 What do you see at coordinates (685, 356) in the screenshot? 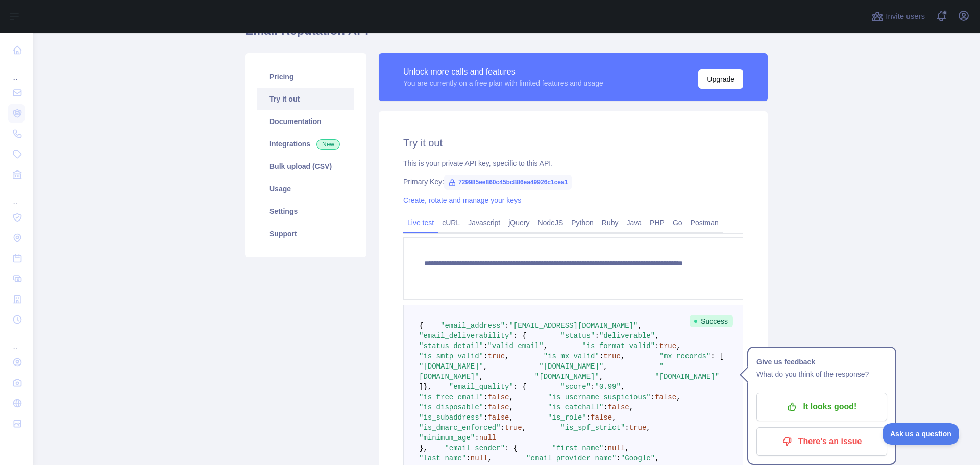
I see `span: "mx_records"` at bounding box center [685, 356].